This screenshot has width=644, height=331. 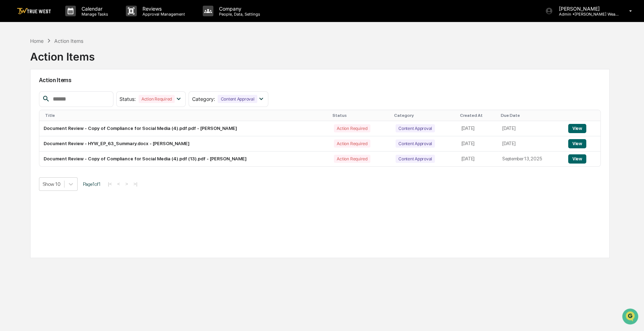 I want to click on p: Calendar, so click(x=93, y=8).